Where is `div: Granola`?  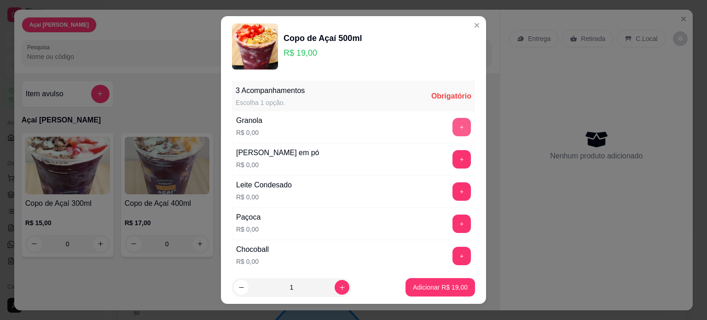
div: Granola is located at coordinates (249, 121).